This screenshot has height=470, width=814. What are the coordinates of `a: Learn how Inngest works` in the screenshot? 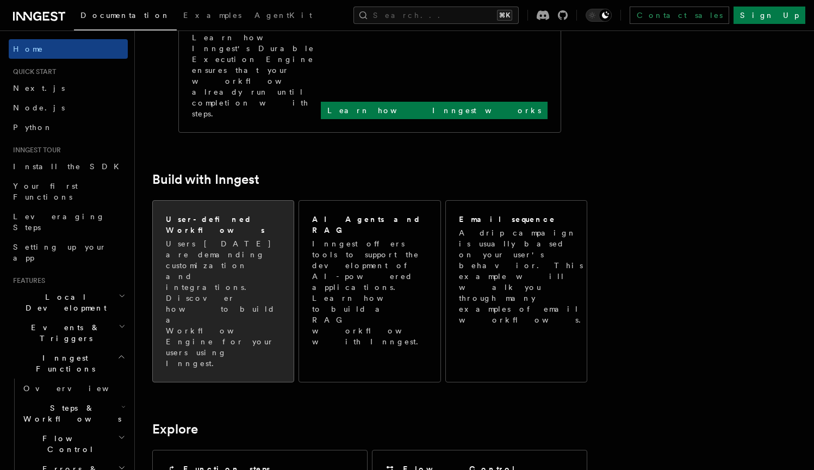 It's located at (434, 110).